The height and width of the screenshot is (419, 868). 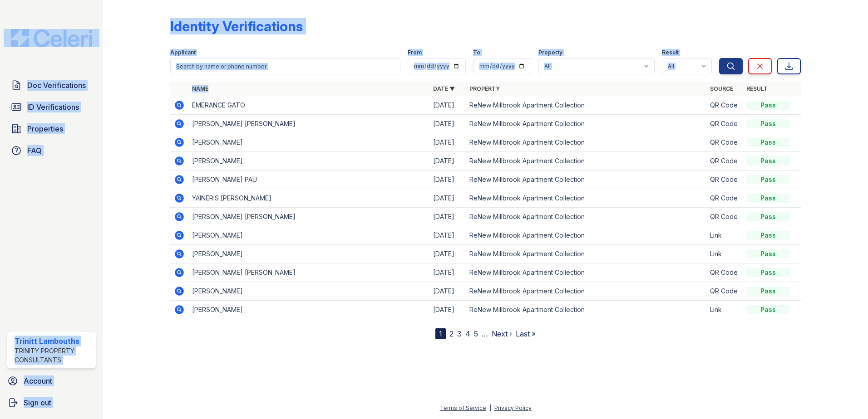 I want to click on a: Property, so click(x=485, y=88).